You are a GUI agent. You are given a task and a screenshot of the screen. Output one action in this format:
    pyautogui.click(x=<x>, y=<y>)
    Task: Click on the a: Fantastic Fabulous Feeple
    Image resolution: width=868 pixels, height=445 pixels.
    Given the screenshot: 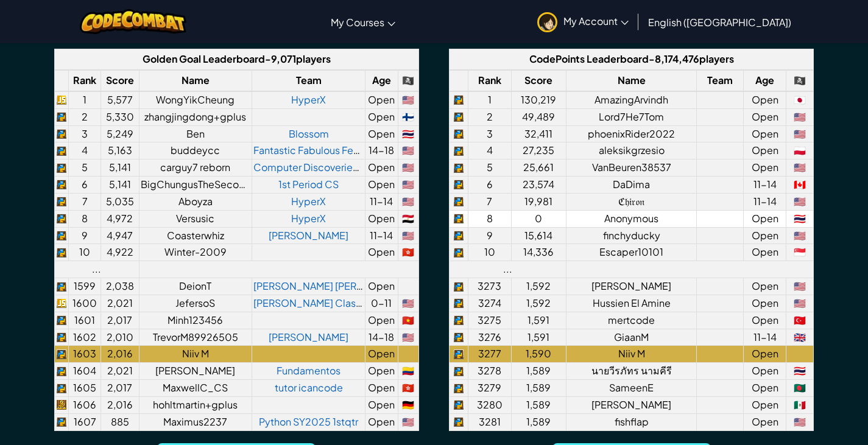 What is the action you would take?
    pyautogui.click(x=313, y=150)
    